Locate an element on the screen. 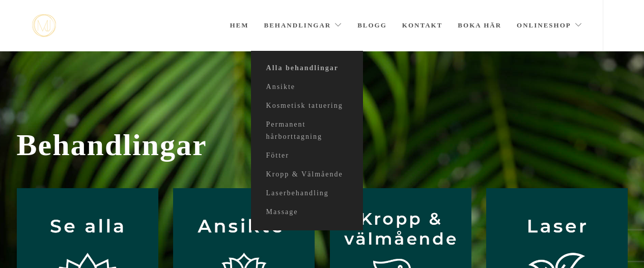 The height and width of the screenshot is (268, 644). span: Behandlingar is located at coordinates (322, 145).